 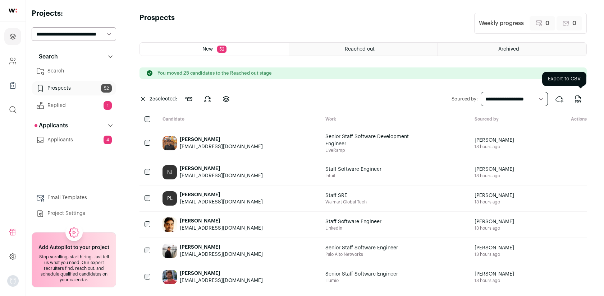 I want to click on span: Intuit, so click(x=353, y=176).